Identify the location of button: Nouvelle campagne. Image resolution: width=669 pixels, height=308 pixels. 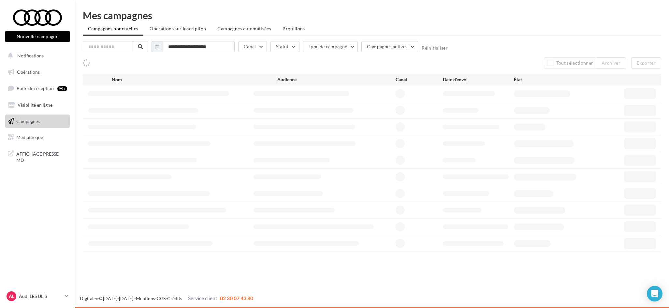
(37, 36).